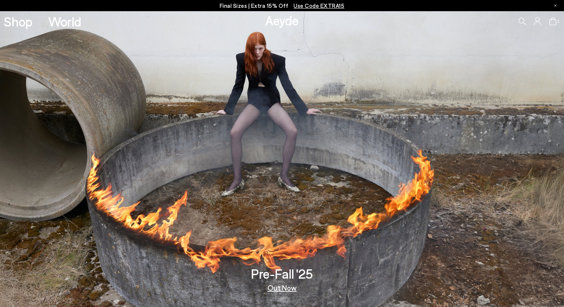  Describe the element at coordinates (282, 273) in the screenshot. I see `h3: Pre-Fall '25` at that location.